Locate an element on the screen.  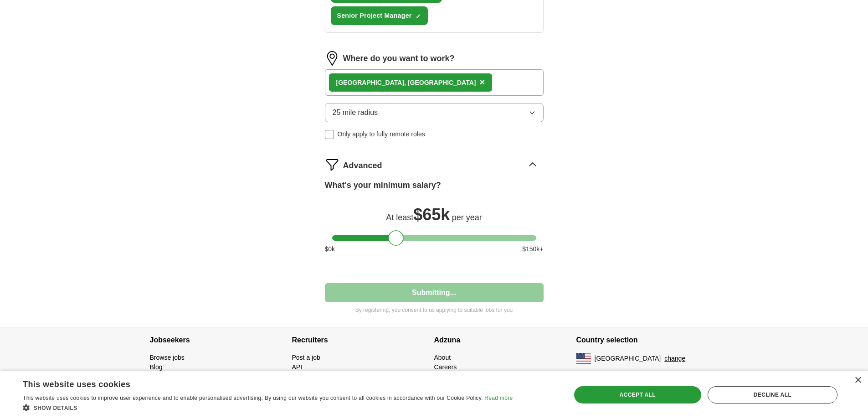
h4: Country selection is located at coordinates (648, 340).